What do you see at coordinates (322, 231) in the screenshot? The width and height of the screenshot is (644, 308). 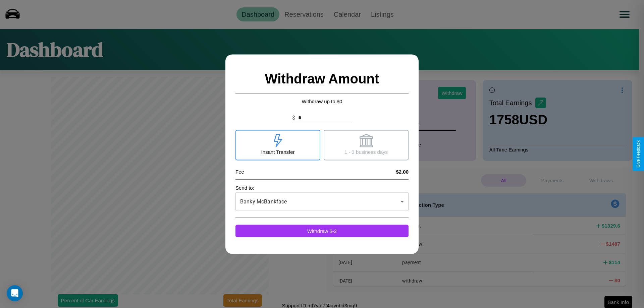 I see `button: Withdraw $-2` at bounding box center [322, 231].